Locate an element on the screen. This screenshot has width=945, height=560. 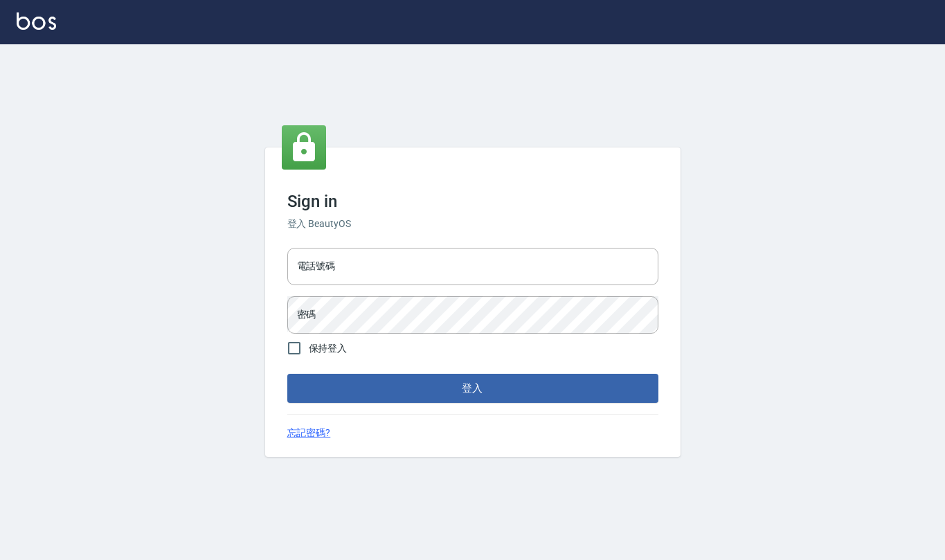
img: Logo is located at coordinates (36, 21).